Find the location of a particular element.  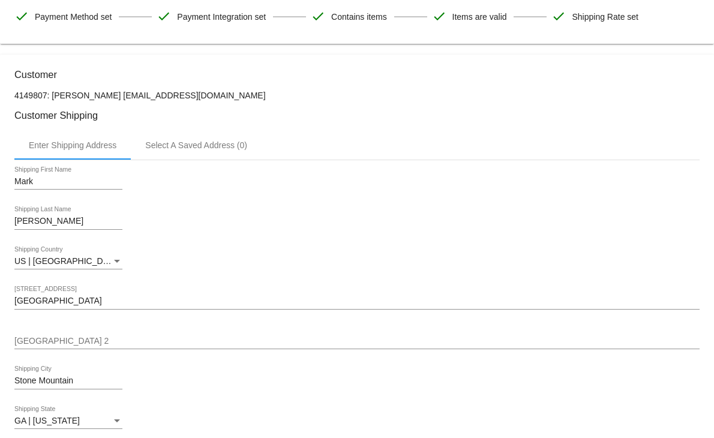

mat-select: Shipping State is located at coordinates (68, 421).